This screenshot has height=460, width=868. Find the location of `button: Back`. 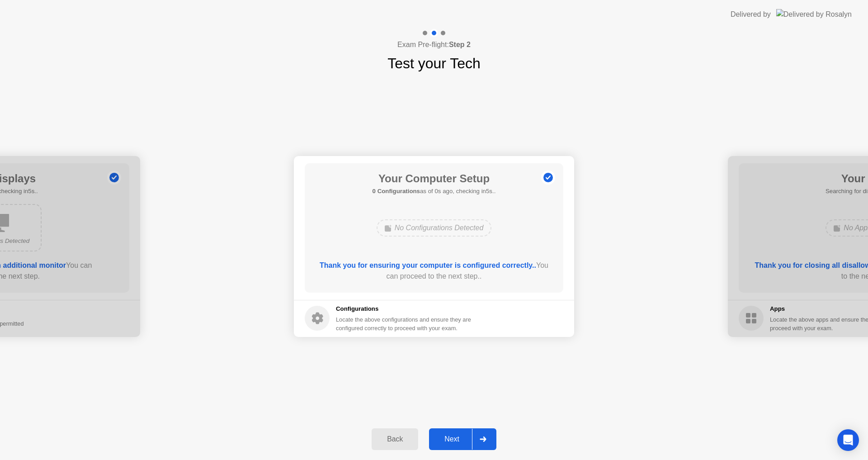

button: Back is located at coordinates (394, 439).